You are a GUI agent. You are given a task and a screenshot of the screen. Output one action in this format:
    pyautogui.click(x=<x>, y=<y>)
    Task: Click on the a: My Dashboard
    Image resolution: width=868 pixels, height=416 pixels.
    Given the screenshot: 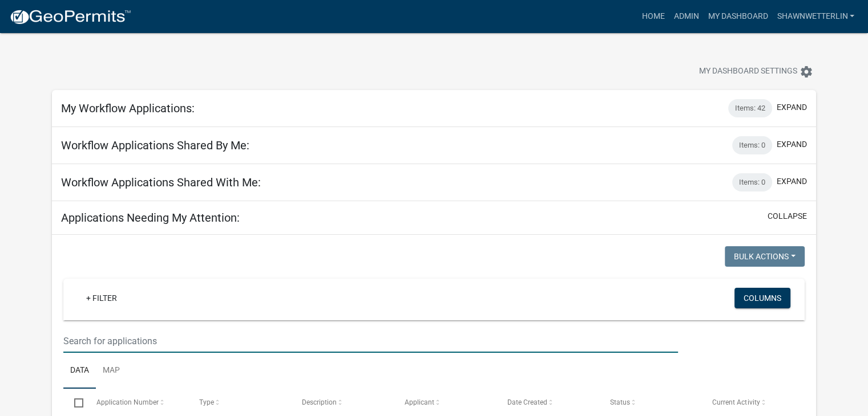 What is the action you would take?
    pyautogui.click(x=737, y=16)
    